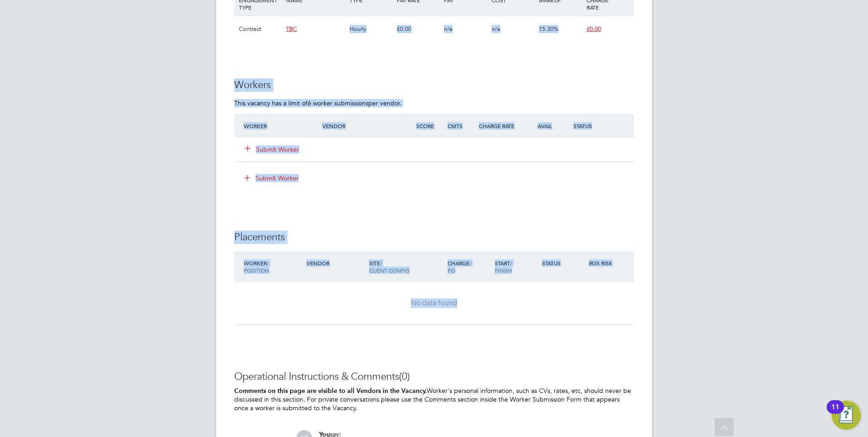 Image resolution: width=868 pixels, height=437 pixels. What do you see at coordinates (501, 126) in the screenshot?
I see `div: Charge Rate` at bounding box center [501, 126].